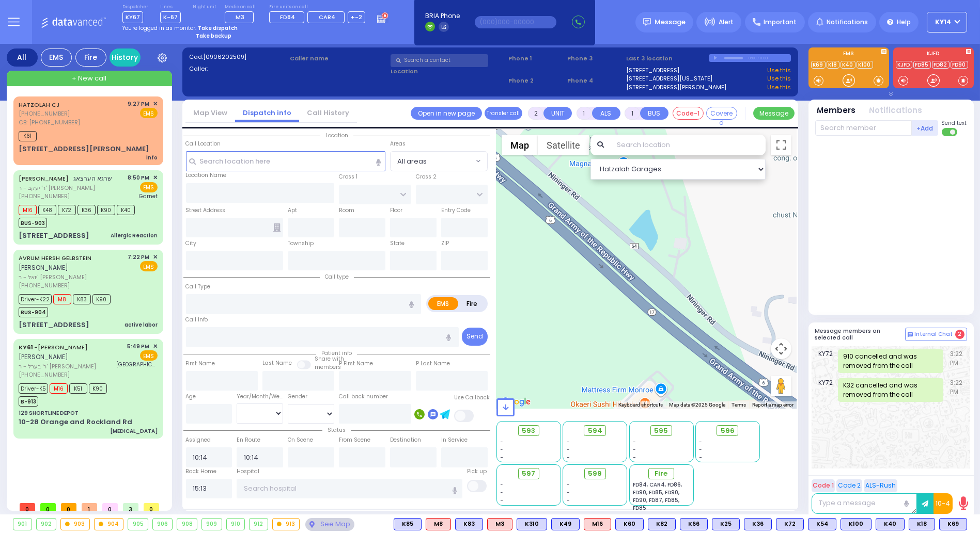 The width and height of the screenshot is (980, 534). What do you see at coordinates (595, 80) in the screenshot?
I see `span: Phone 4` at bounding box center [595, 80].